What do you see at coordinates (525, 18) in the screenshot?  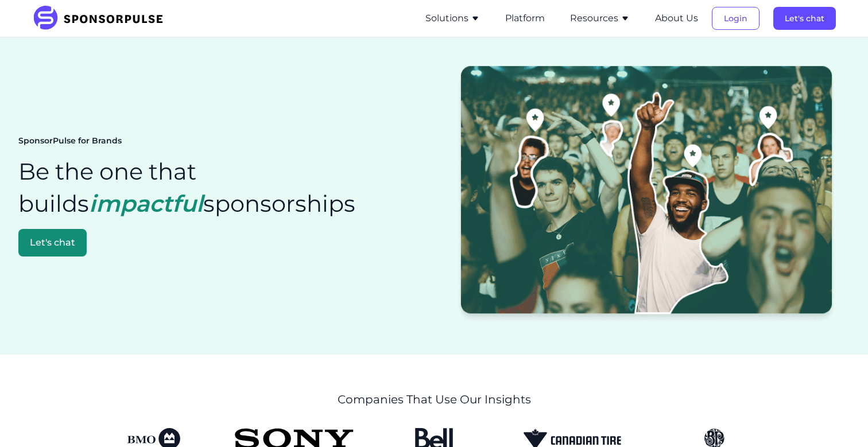 I see `a: Platform` at bounding box center [525, 18].